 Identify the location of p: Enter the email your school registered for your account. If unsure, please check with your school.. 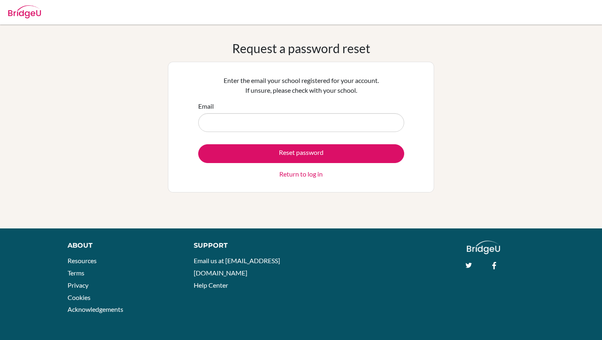
(301, 86).